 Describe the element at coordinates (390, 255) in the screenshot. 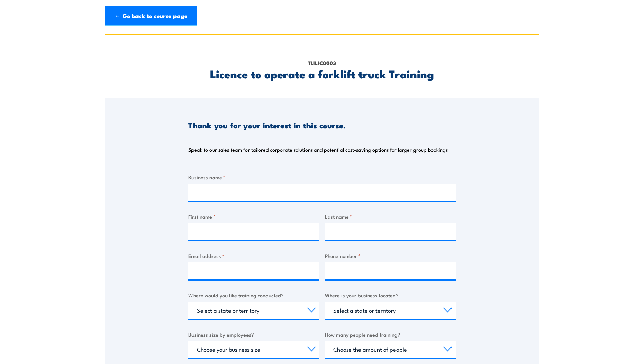

I see `label: Phone number` at that location.